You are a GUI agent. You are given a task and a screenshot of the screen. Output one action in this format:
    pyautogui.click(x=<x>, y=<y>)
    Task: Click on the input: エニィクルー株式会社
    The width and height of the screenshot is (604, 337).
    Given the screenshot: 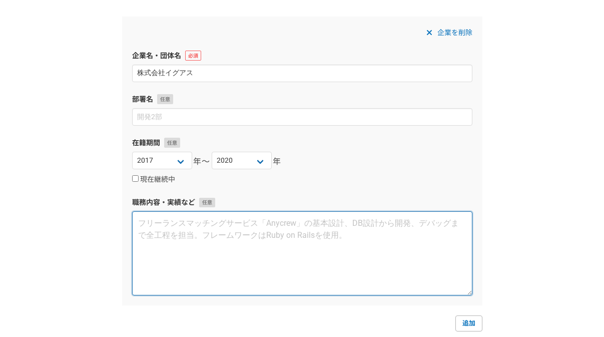 What is the action you would take?
    pyautogui.click(x=302, y=73)
    